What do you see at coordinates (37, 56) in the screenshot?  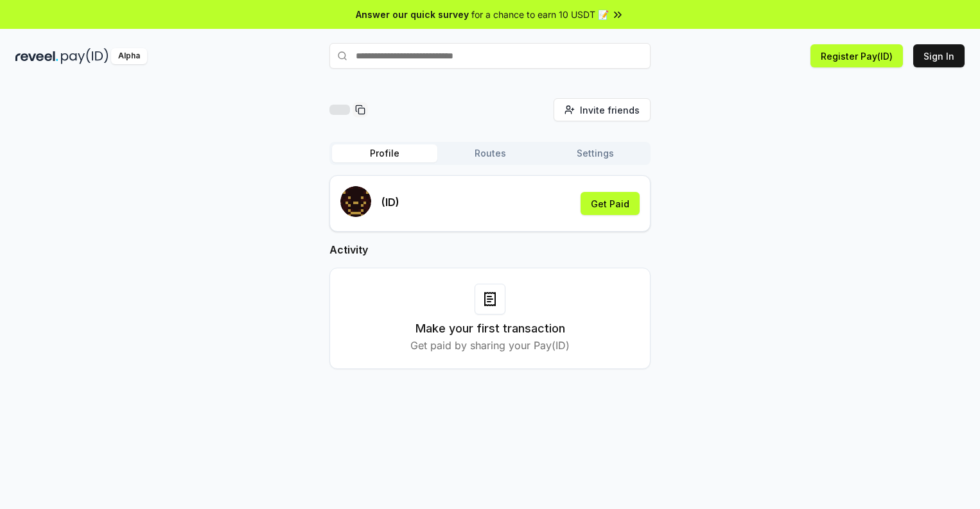 I see `img: reveel_dark` at bounding box center [37, 56].